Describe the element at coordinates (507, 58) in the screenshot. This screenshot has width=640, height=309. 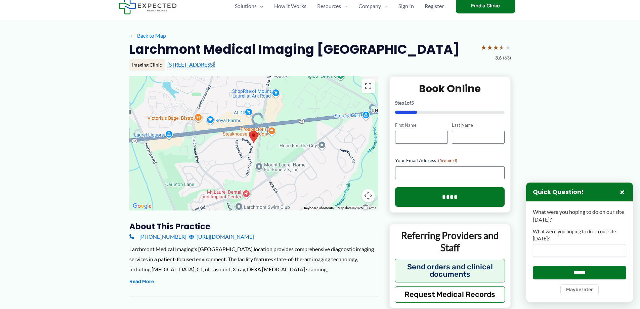
I see `span: (63)` at that location.